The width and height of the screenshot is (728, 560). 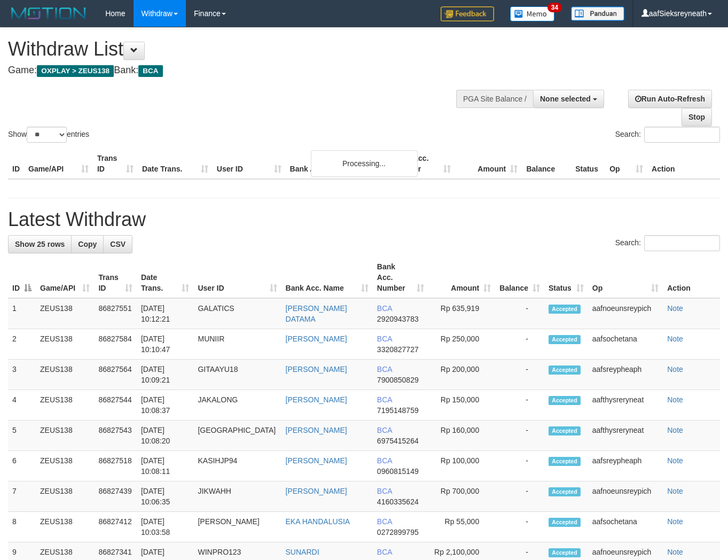 What do you see at coordinates (667, 243) in the screenshot?
I see `label: Search:` at bounding box center [667, 243].